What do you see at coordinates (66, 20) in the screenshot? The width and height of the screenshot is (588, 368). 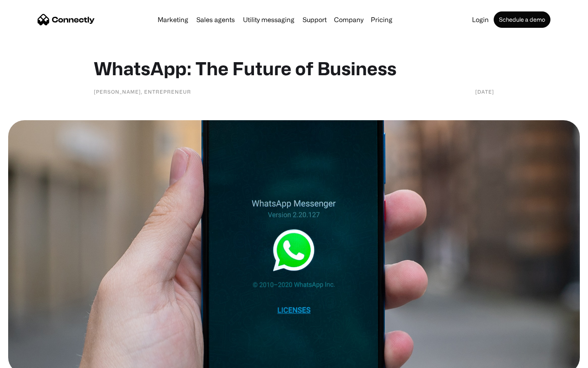 I see `a: home` at bounding box center [66, 20].